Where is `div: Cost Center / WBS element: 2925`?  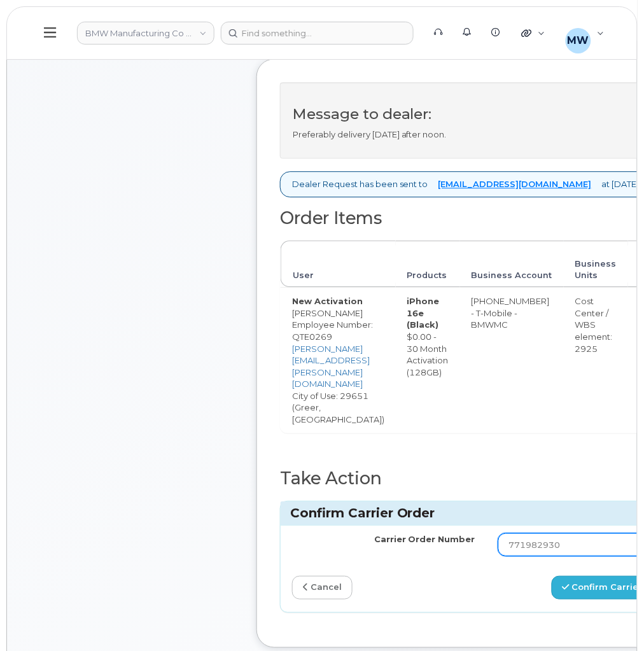
div: Cost Center / WBS element: 2925 is located at coordinates (596, 325).